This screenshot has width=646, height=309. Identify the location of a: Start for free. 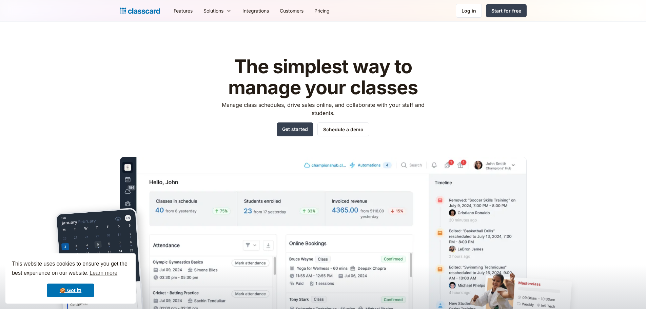
(507, 11).